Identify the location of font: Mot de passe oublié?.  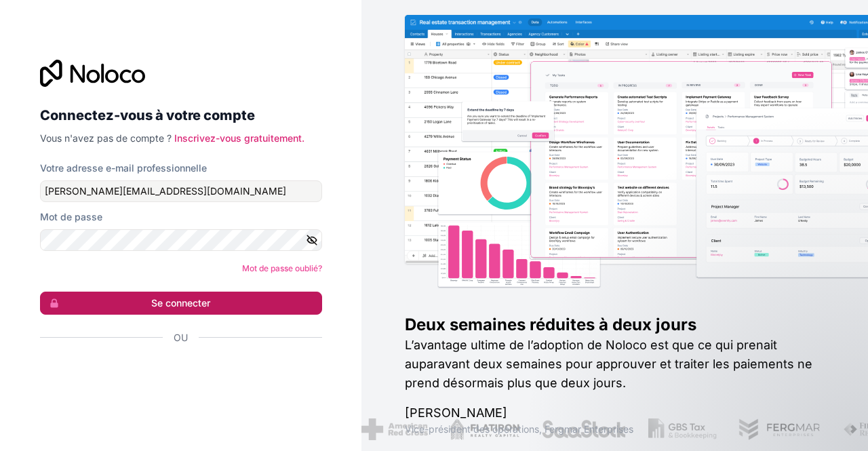
(282, 268).